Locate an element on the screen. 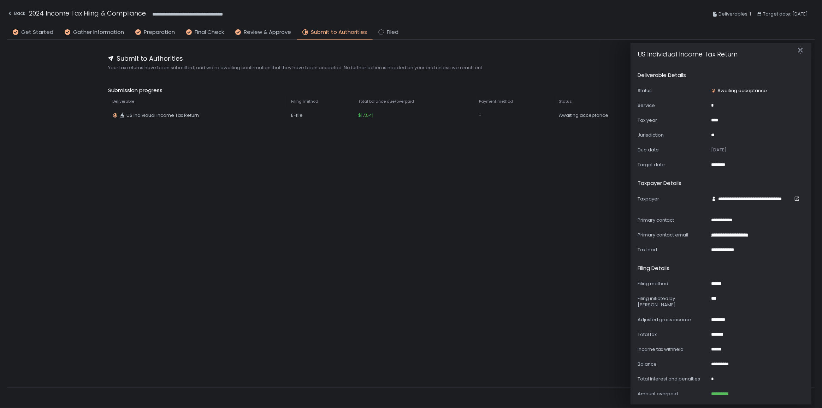 The width and height of the screenshot is (822, 408). span: Filing method is located at coordinates (305, 101).